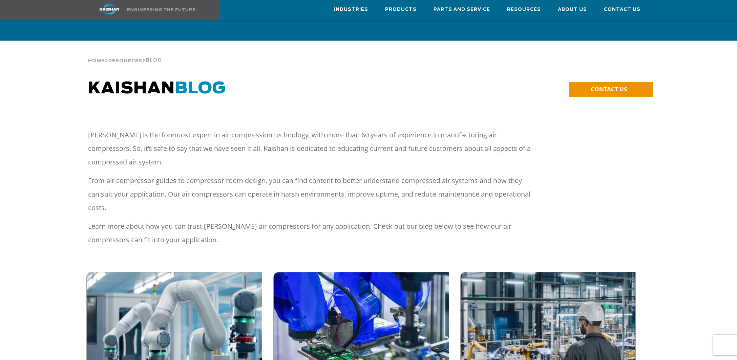 Image resolution: width=737 pixels, height=360 pixels. What do you see at coordinates (401, 9) in the screenshot?
I see `span: Products` at bounding box center [401, 9].